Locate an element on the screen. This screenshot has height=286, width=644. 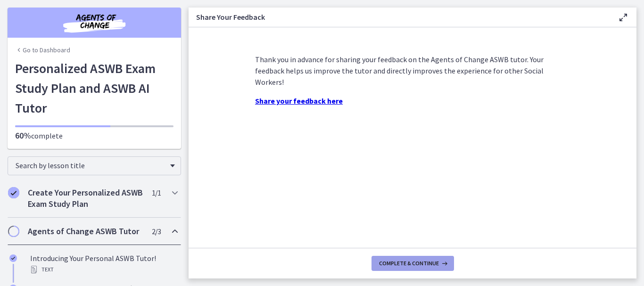
p: Thank you in advance for sharing your feedback on the Agents of Change ASWB tutor. Your feedback ... is located at coordinates (413, 71).